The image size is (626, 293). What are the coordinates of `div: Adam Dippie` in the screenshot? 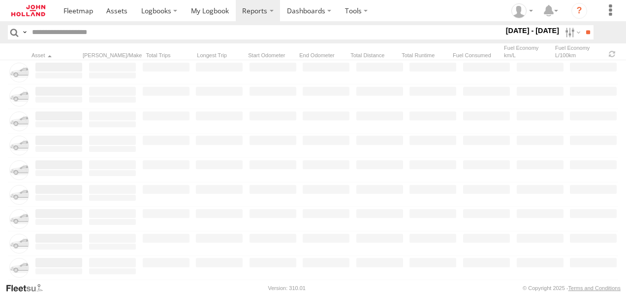 It's located at (522, 11).